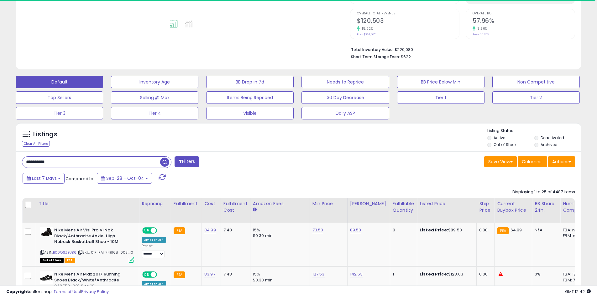  Describe the element at coordinates (235, 207) in the screenshot. I see `div: Fulfillment Cost` at that location.